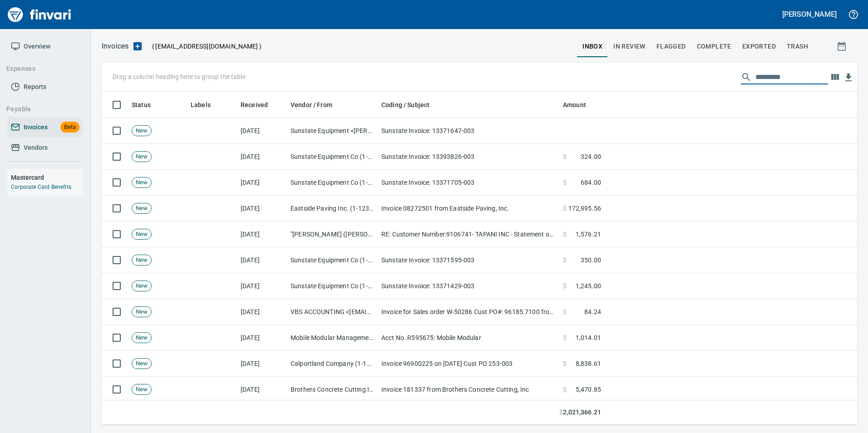 This screenshot has height=433, width=868. Describe the element at coordinates (588, 364) in the screenshot. I see `span: 8,838.61` at that location.